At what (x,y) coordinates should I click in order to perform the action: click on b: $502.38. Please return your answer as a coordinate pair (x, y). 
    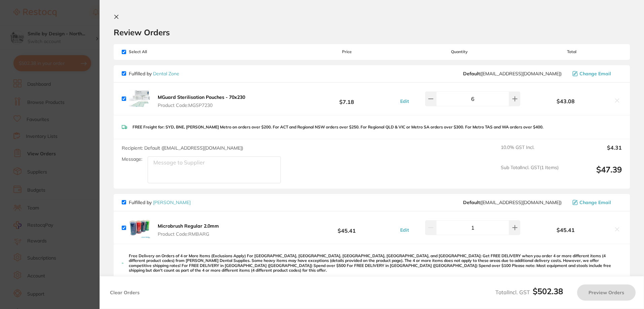
    Looking at the image, I should click on (548, 291).